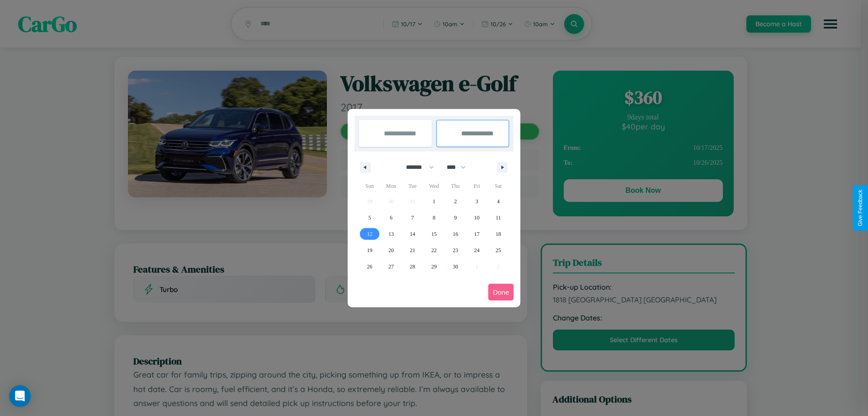 The image size is (868, 416). What do you see at coordinates (434, 267) in the screenshot?
I see `button: 29` at bounding box center [434, 267].